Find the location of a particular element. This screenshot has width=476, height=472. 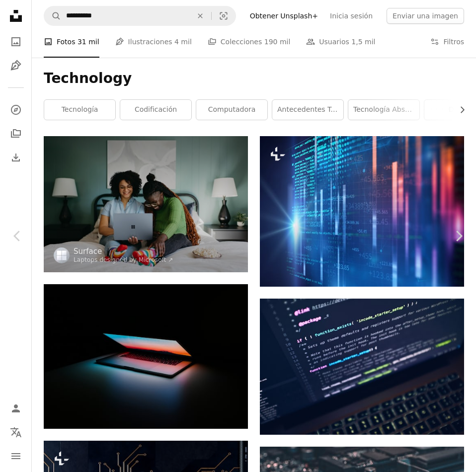

button: Búsqueda visual is located at coordinates (224, 16).